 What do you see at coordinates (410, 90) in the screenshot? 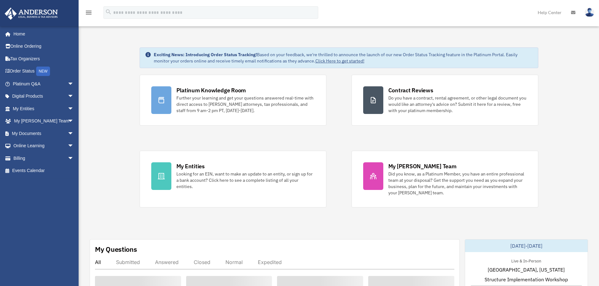
I see `div: Contract Reviews` at bounding box center [410, 90].